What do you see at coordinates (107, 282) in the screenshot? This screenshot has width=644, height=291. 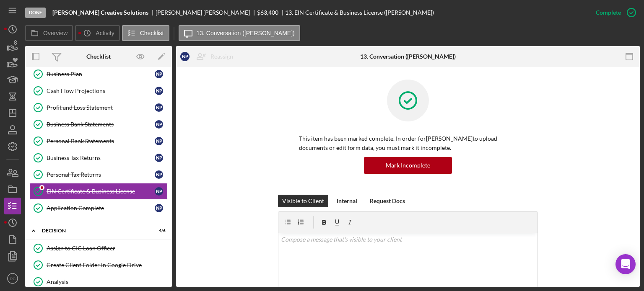 I see `div: Analysis` at bounding box center [107, 282].